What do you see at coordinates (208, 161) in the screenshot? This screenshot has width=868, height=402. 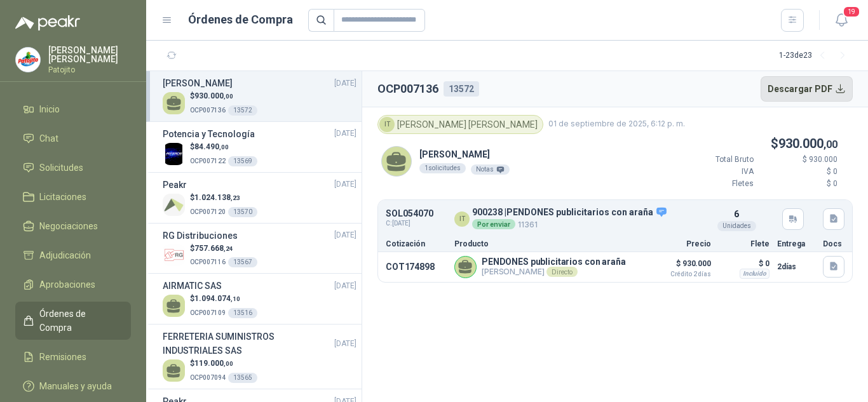 I see `span: OCP007122` at bounding box center [208, 161].